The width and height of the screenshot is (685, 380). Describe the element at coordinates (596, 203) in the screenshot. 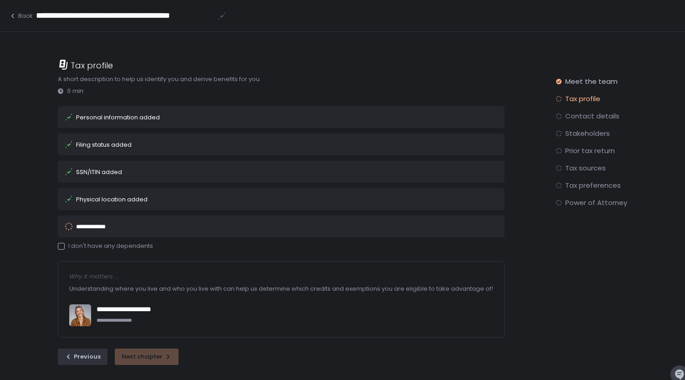

I see `span: Power of Attorney` at that location.